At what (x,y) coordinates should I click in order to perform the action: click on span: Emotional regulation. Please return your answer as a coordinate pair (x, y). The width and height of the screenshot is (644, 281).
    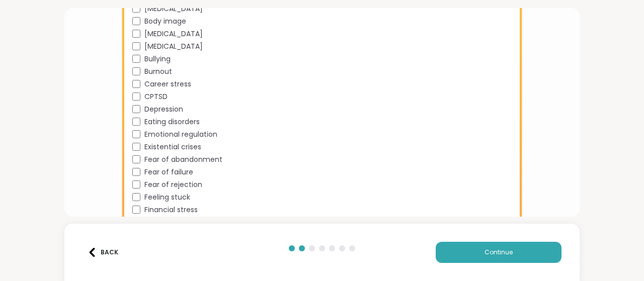
    Looking at the image, I should click on (181, 134).